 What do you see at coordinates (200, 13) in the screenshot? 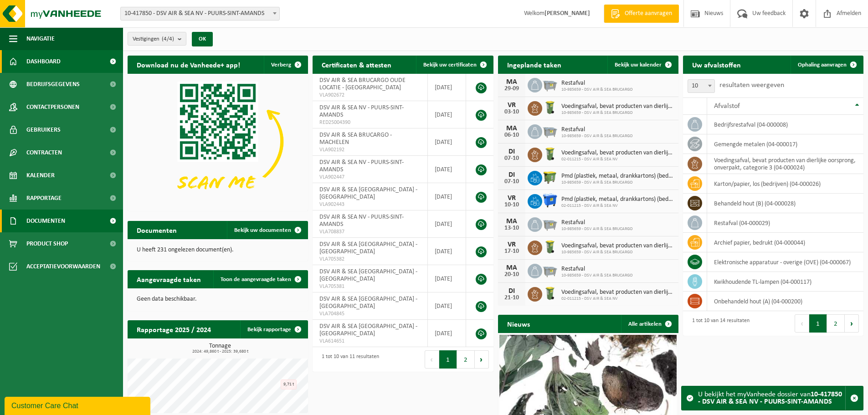
I see `span: 10-417850 - DSV AIR & SEA NV - PUURS-SINT-AMANDS` at bounding box center [200, 13].